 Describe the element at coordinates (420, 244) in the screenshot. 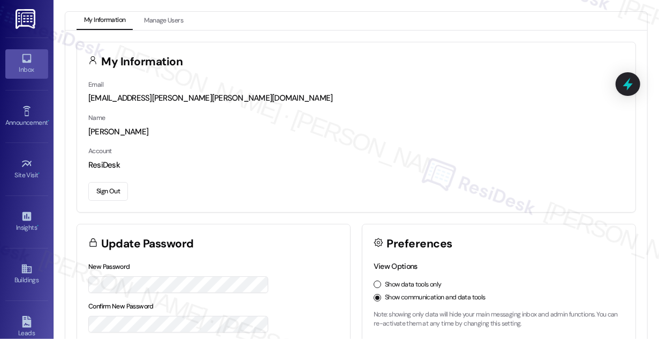

I see `h3: Preferences` at that location.